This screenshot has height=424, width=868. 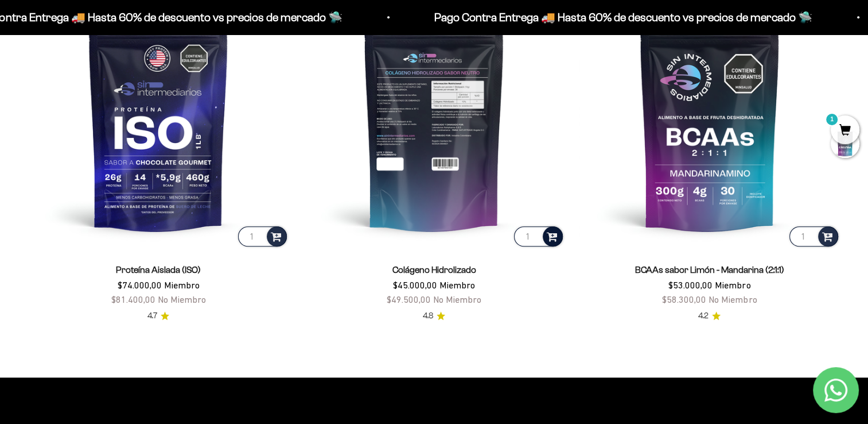 I want to click on span: 4.2, so click(x=704, y=316).